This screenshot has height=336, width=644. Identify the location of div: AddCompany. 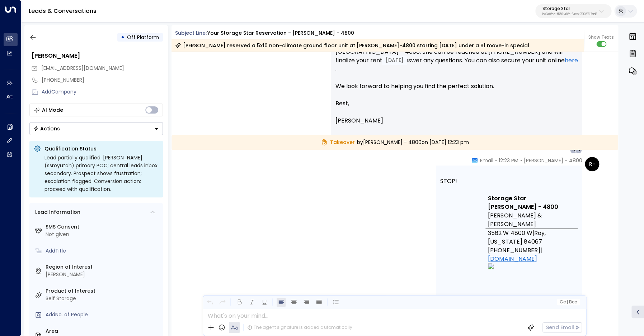
(102, 92).